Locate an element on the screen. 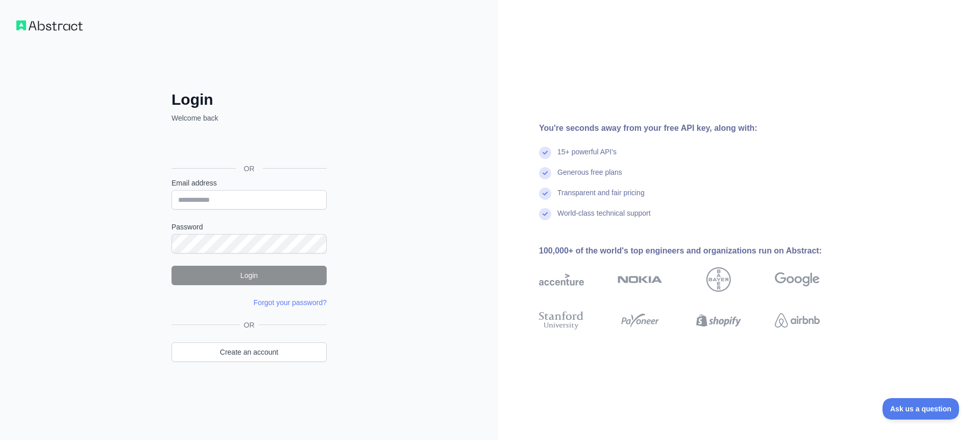 This screenshot has width=980, height=440. label: Password is located at coordinates (249, 226).